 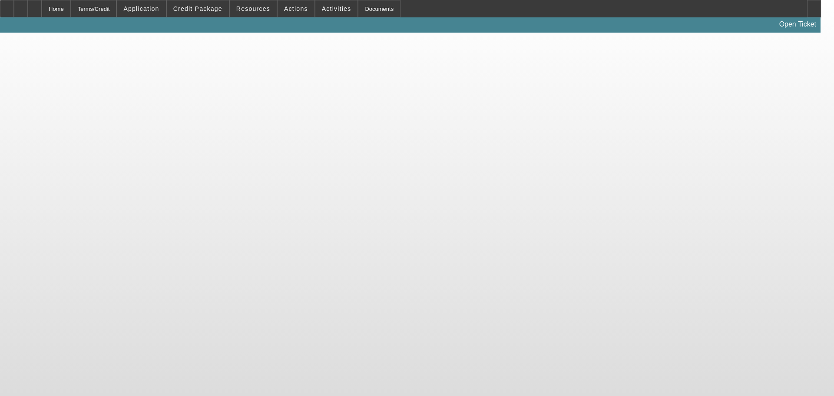 I want to click on button: Activities, so click(x=337, y=9).